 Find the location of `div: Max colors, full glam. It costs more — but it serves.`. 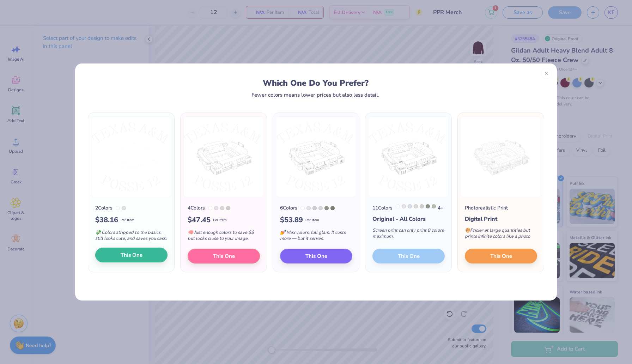

div: Max colors, full glam. It costs more — but it serves. is located at coordinates (316, 237).